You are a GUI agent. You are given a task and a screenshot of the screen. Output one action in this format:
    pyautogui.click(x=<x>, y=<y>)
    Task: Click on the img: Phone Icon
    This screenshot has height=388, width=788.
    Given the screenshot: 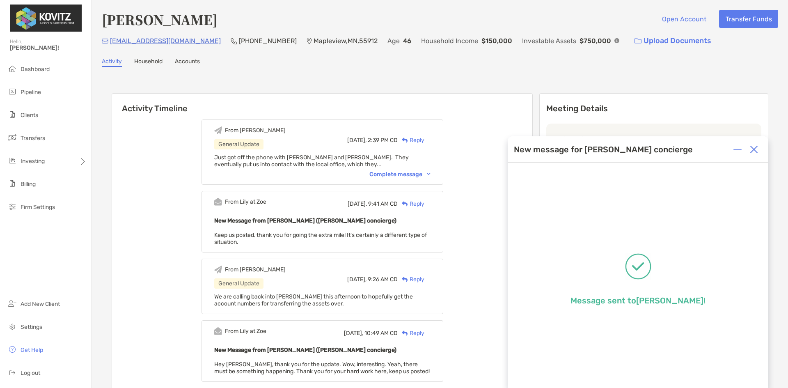 What is the action you would take?
    pyautogui.click(x=234, y=41)
    